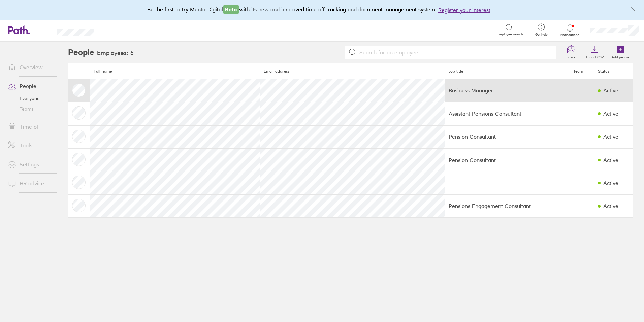  What do you see at coordinates (30, 67) in the screenshot?
I see `a: Overview` at bounding box center [30, 67].